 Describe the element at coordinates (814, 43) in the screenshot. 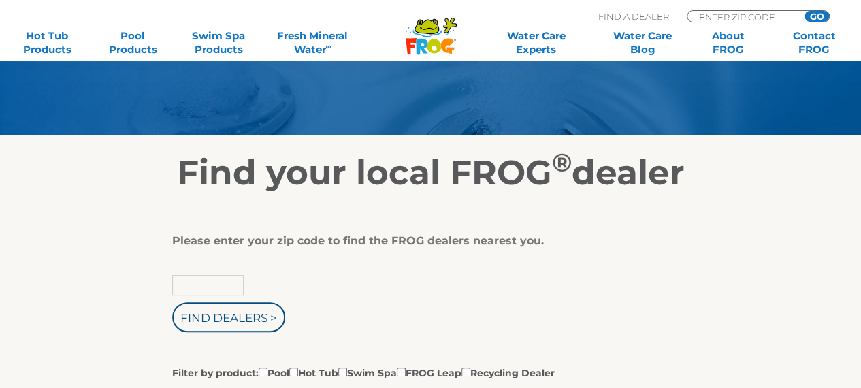

I see `a: ContactFROG` at that location.